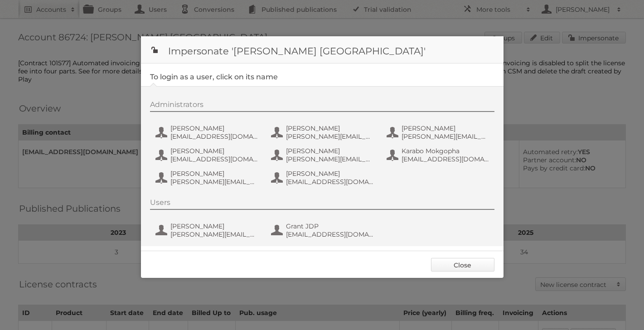  What do you see at coordinates (463, 264) in the screenshot?
I see `a: Close` at bounding box center [463, 264].